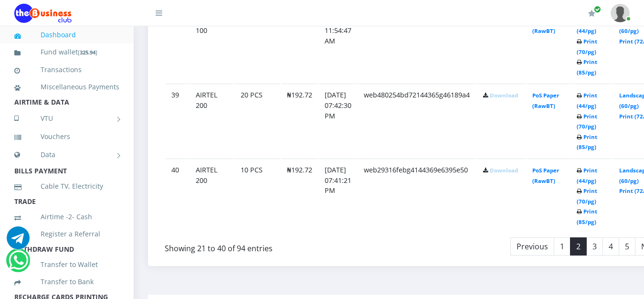 The image size is (644, 299). Describe the element at coordinates (67, 186) in the screenshot. I see `a: Cable TV, Electricity` at that location.